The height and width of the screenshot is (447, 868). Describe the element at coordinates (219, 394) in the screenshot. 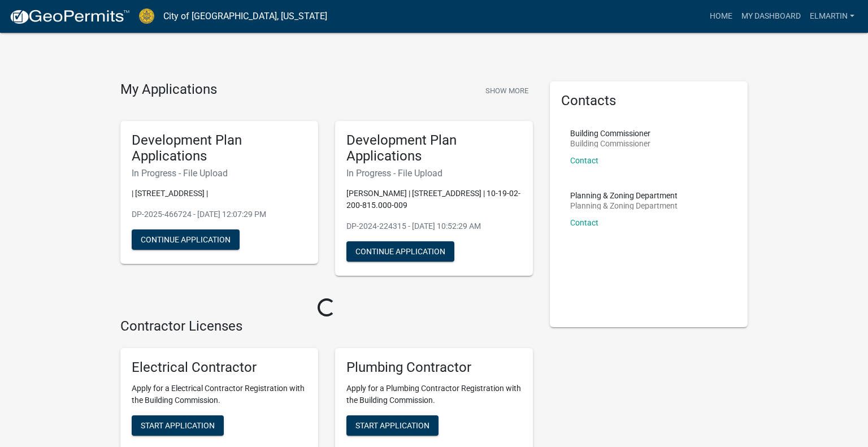

I see `p: Apply for a Electrical Contractor Registration with the Building Commission.` at that location.